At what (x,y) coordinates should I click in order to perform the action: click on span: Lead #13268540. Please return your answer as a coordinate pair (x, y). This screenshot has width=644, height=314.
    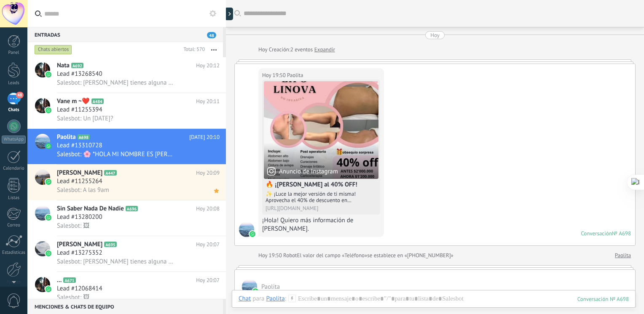
    Looking at the image, I should click on (80, 74).